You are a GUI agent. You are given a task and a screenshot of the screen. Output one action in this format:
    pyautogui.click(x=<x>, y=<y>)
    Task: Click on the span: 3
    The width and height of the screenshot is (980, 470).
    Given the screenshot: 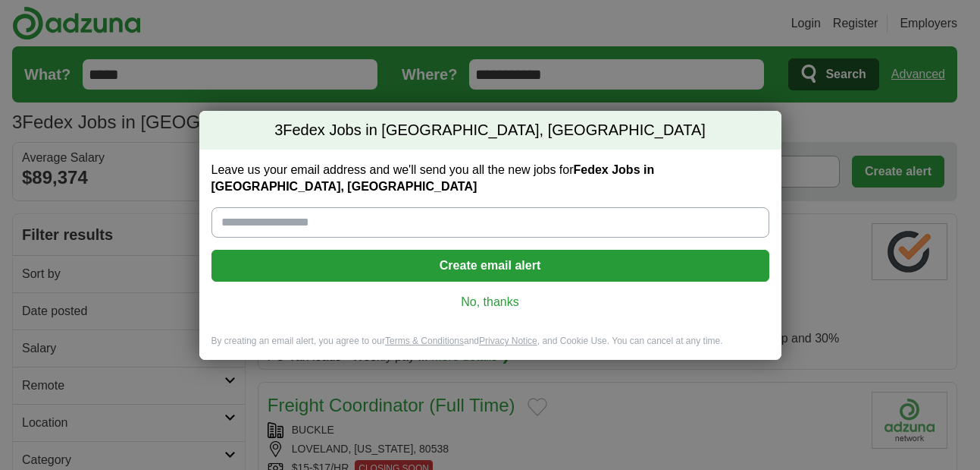 What is the action you would take?
    pyautogui.click(x=278, y=130)
    